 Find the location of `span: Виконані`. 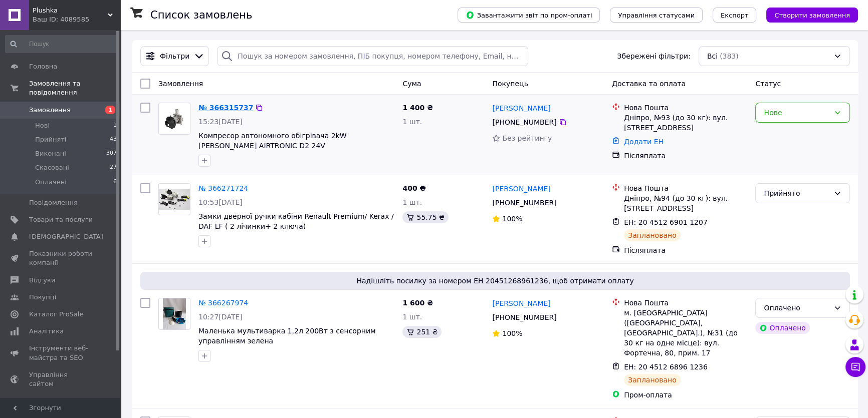

span: Виконані is located at coordinates (50, 154).